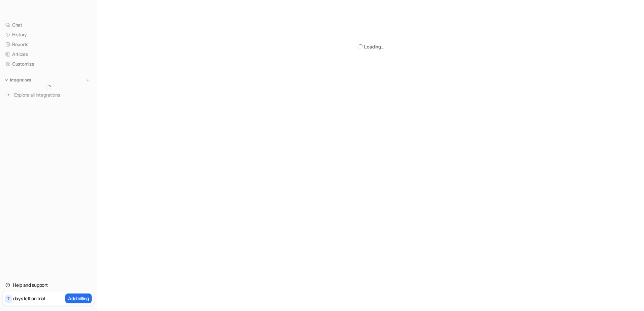 Image resolution: width=644 pixels, height=311 pixels. Describe the element at coordinates (48, 285) in the screenshot. I see `a: Help and support` at that location.